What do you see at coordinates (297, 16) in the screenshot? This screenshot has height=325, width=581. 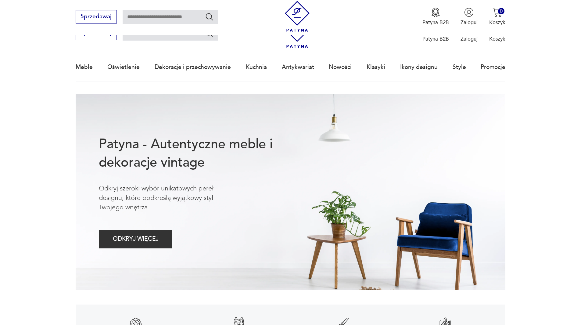 I see `img: Patyna - sklep z meblami i dekoracjami vintage` at bounding box center [297, 16].